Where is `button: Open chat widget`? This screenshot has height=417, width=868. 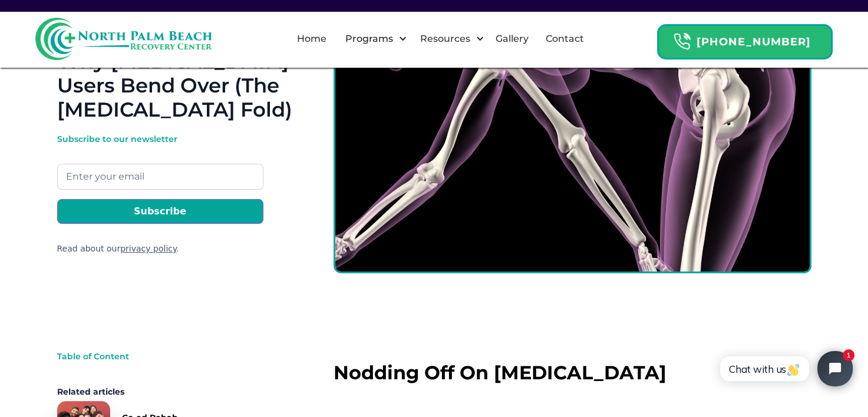
button: Open chat widget is located at coordinates (128, 28).